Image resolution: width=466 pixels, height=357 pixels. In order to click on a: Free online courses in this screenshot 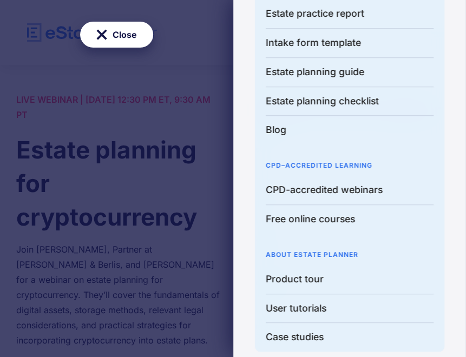, I will do `click(350, 219)`.